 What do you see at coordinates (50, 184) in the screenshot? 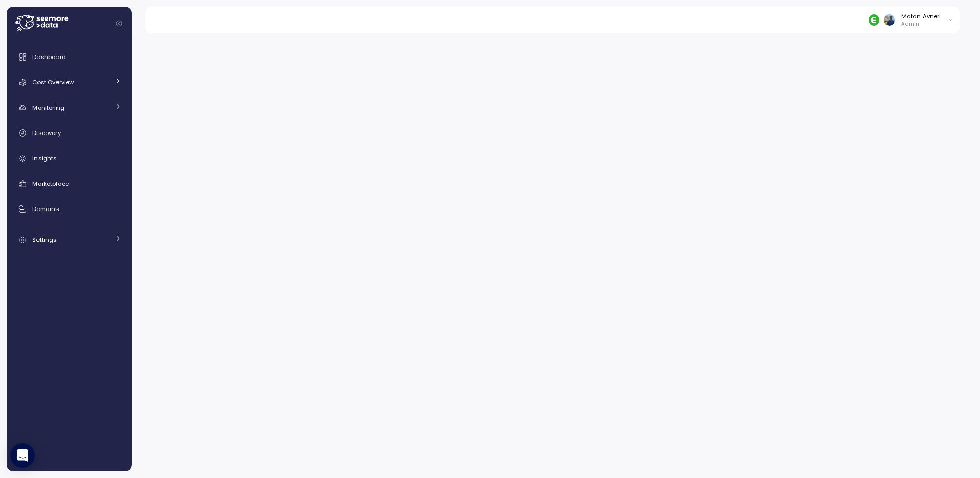
I see `span: Marketplace` at bounding box center [50, 184].